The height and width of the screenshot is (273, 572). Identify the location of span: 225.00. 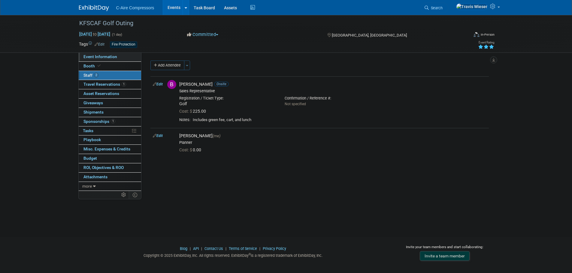
(194, 111).